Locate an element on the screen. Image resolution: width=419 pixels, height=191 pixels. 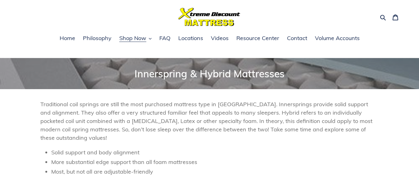
span: Locations is located at coordinates (191, 38).